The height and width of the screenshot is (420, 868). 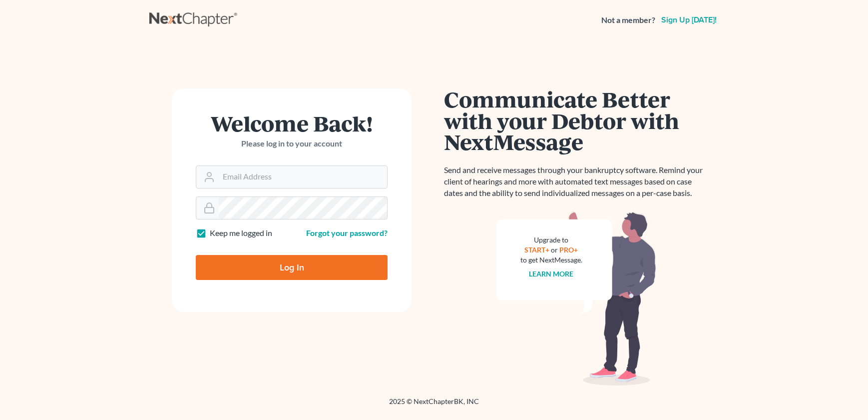 What do you see at coordinates (552, 240) in the screenshot?
I see `div: Upgrade to` at bounding box center [552, 240].